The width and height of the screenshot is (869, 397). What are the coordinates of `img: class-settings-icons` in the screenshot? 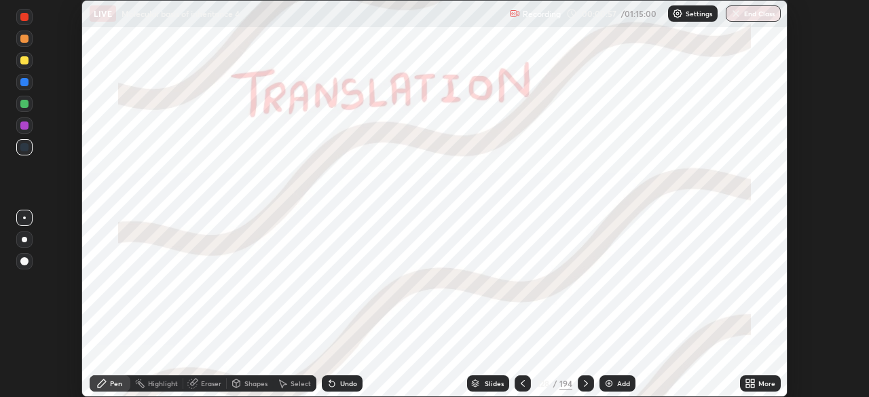 It's located at (677, 14).